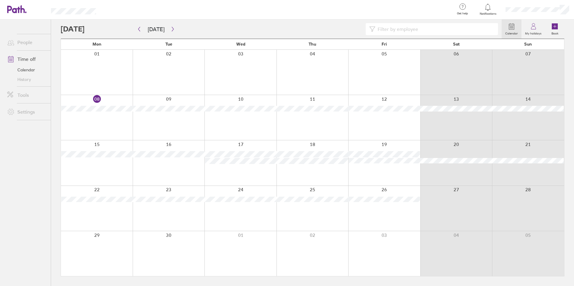 The width and height of the screenshot is (574, 286). What do you see at coordinates (26, 42) in the screenshot?
I see `a: People` at bounding box center [26, 42].